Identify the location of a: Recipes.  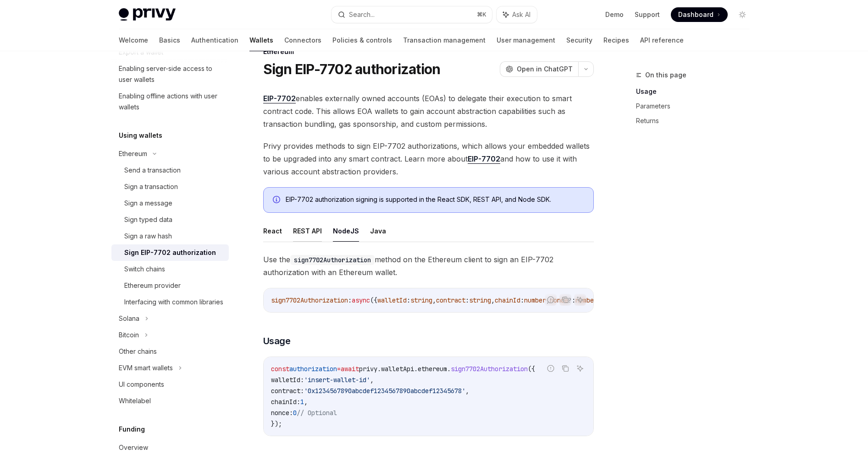
(616, 40).